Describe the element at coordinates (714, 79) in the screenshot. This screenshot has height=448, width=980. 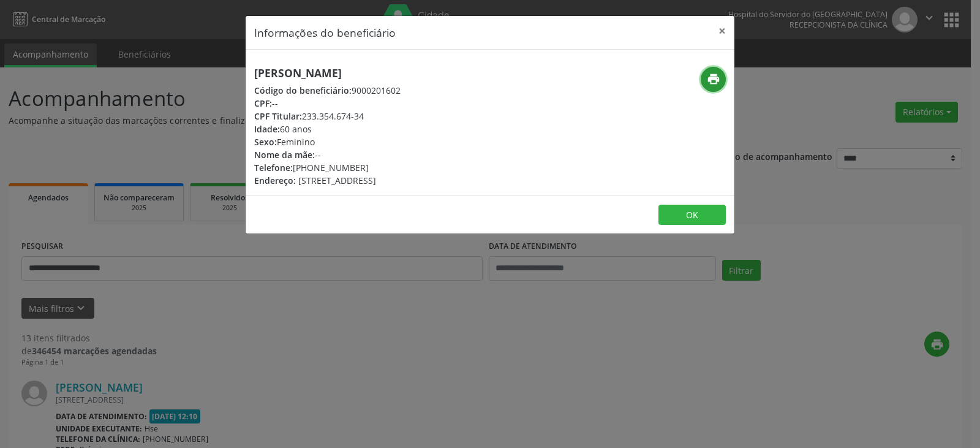
I see `i: print` at that location.